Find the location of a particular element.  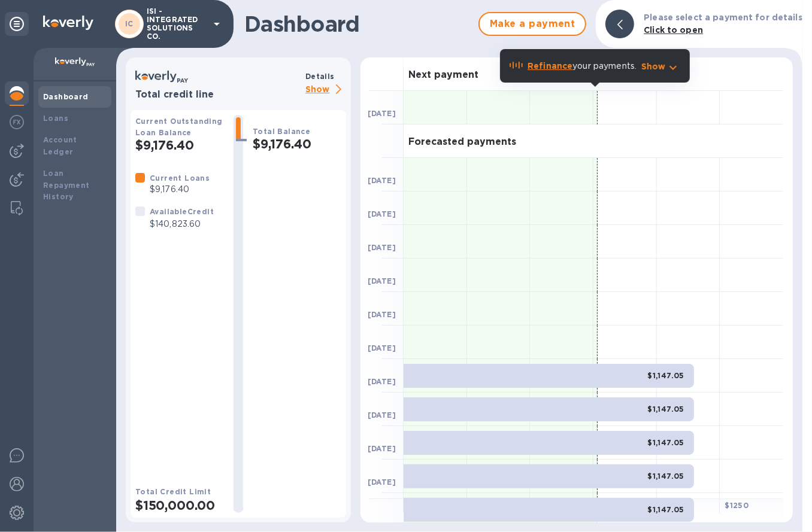

p: $140,823.60 is located at coordinates (182, 224).